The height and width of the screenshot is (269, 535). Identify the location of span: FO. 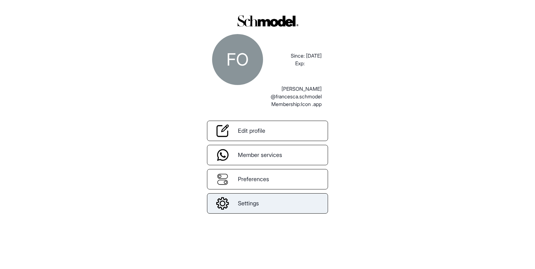
(238, 59).